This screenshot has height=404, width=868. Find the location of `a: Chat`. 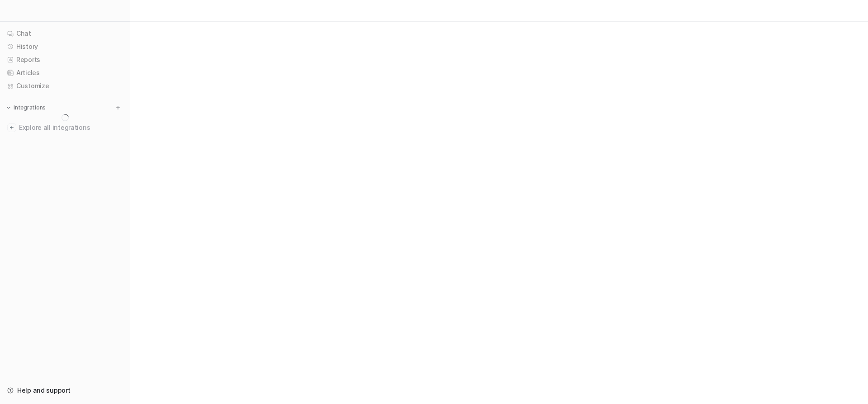

a: Chat is located at coordinates (65, 33).